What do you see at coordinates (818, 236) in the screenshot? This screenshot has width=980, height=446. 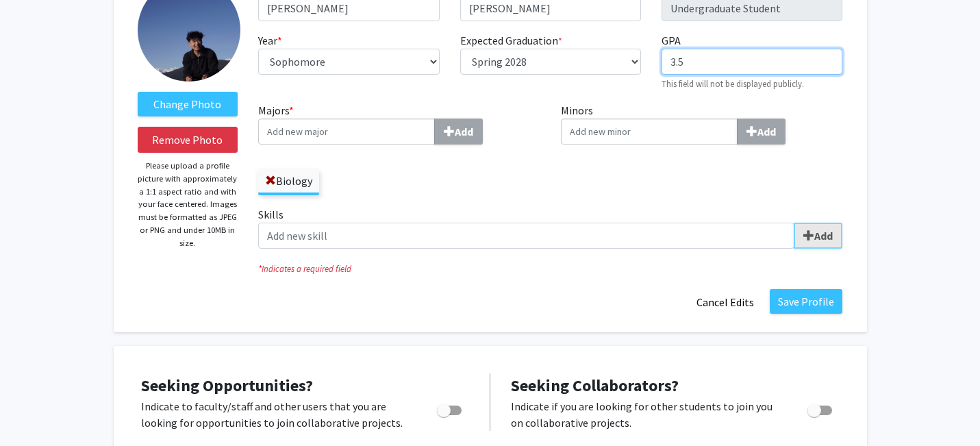 I see `button: Skills` at bounding box center [818, 236].